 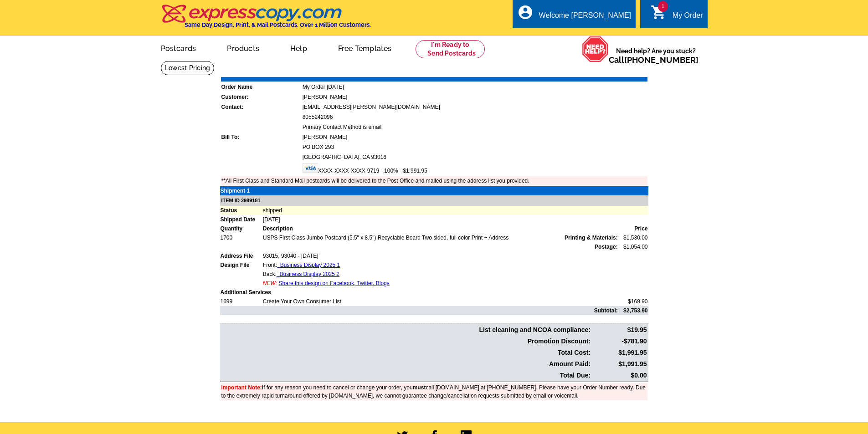 What do you see at coordinates (241, 301) in the screenshot?
I see `td: 1699` at bounding box center [241, 301].